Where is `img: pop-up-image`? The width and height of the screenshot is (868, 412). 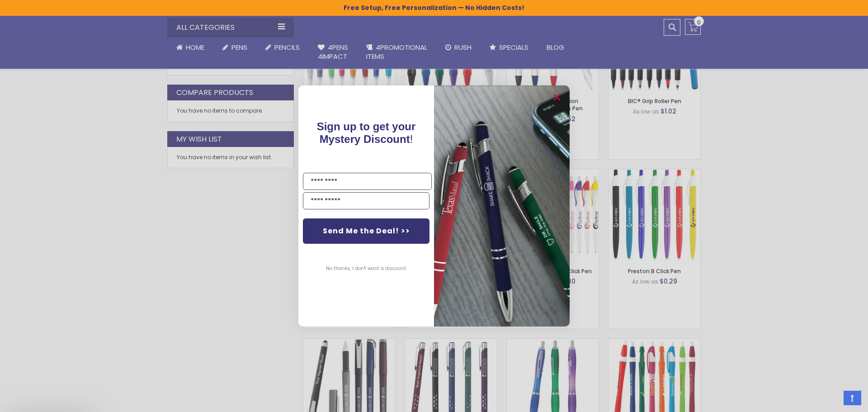
img: pop-up-image is located at coordinates (502, 206).